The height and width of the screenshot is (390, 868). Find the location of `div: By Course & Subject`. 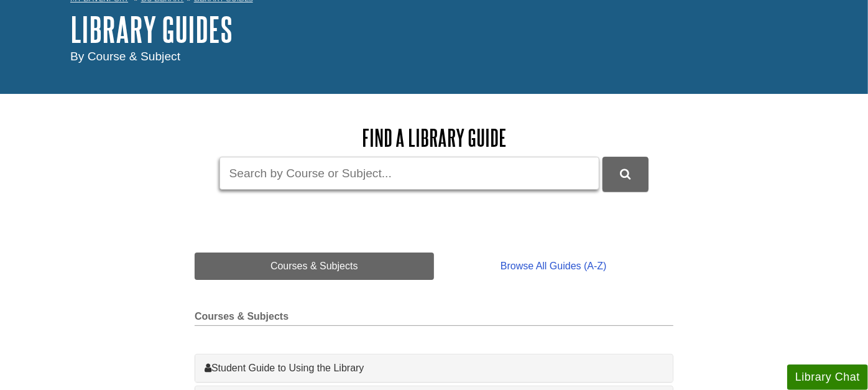

div: By Course & Subject is located at coordinates (434, 57).